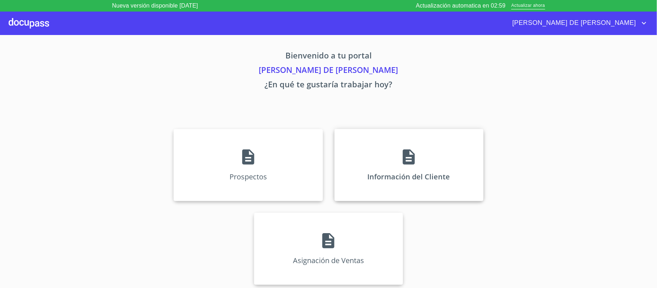  Describe the element at coordinates (248, 176) in the screenshot. I see `p: Prospectos` at that location.